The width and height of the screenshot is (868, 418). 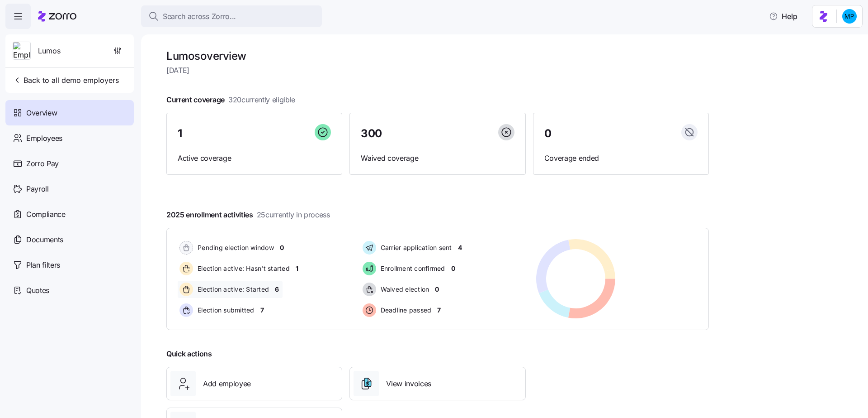 I want to click on span: 300, so click(x=371, y=134).